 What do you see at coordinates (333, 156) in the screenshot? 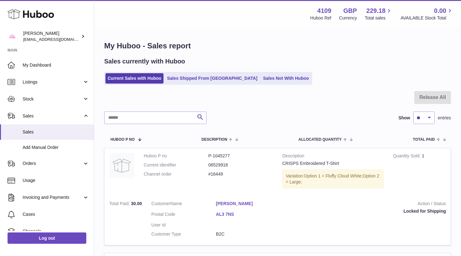
I see `strong: Description` at bounding box center [333, 156].